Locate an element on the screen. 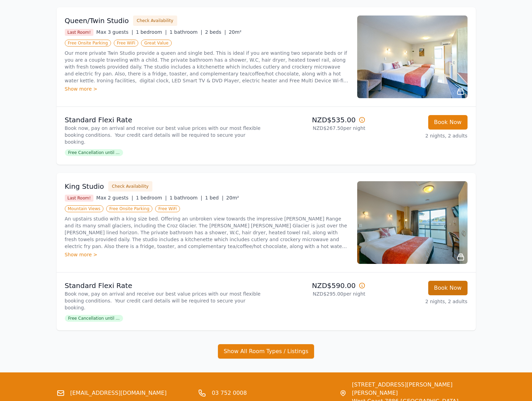  p: NZD$267.50 per night is located at coordinates (317, 128).